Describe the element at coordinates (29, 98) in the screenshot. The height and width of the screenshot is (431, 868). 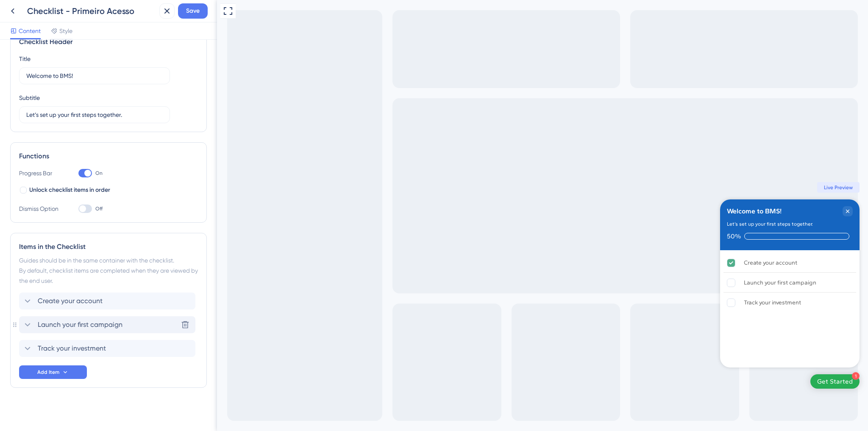
I see `div: Subtitle` at that location.